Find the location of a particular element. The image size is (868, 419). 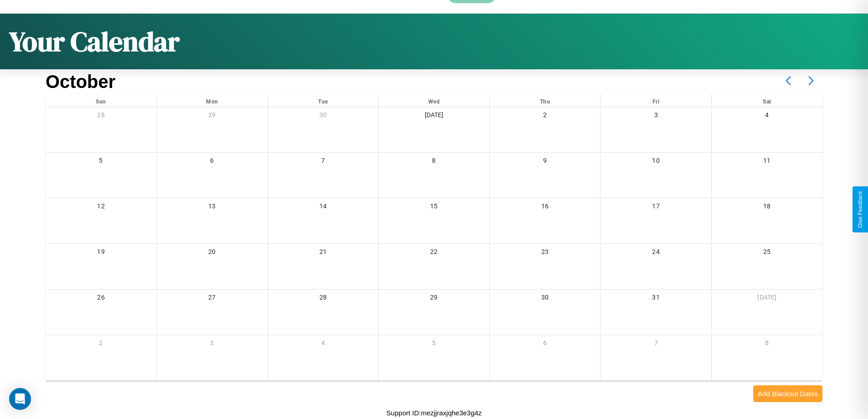

div: 27 is located at coordinates (211, 298).